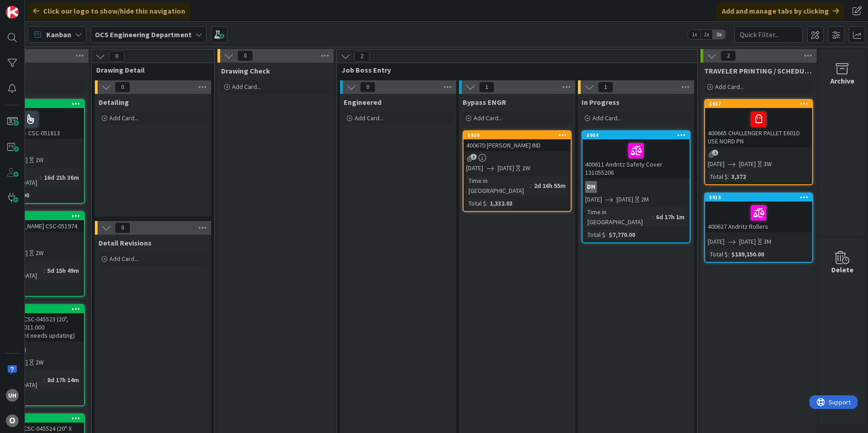 This screenshot has height=433, width=868. What do you see at coordinates (143, 35) in the screenshot?
I see `b: OCS Engineering Department` at bounding box center [143, 35].